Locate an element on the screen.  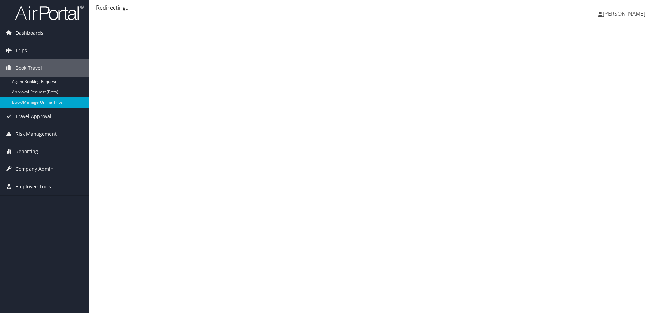
span: Dashboards is located at coordinates (29, 33).